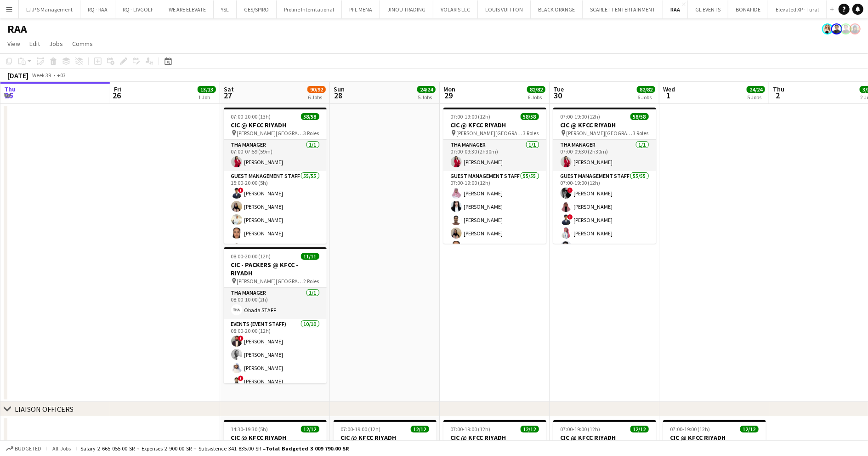 This screenshot has width=868, height=456. Describe the element at coordinates (50, 9) in the screenshot. I see `button: L.I.P.S Management` at that location.